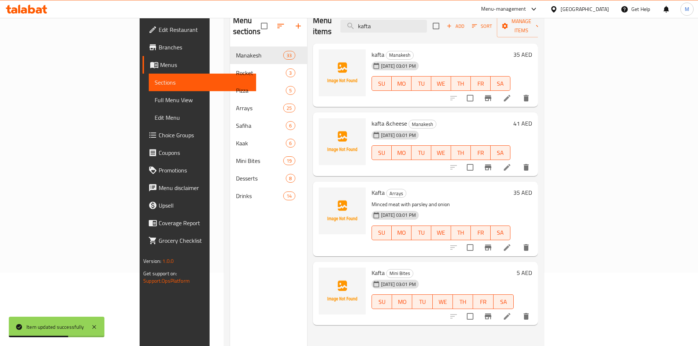 This screenshot has height=346, width=698. What do you see at coordinates (522, 193) in the screenshot?
I see `h6: 35 AED` at bounding box center [522, 193].